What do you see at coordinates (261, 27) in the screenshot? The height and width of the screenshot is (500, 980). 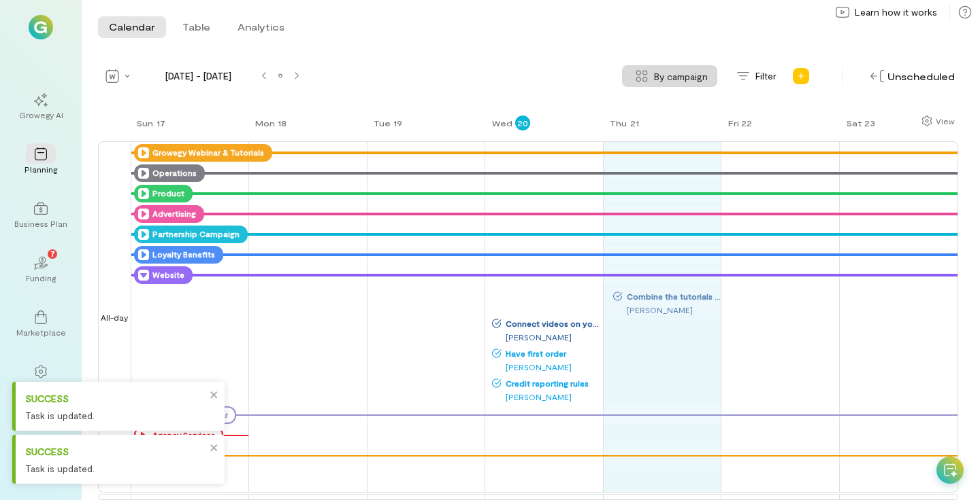 I see `button: Analytics` at bounding box center [261, 27].